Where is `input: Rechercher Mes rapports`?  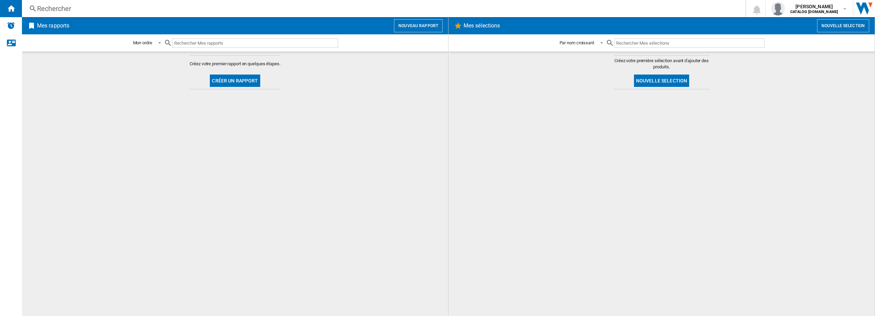
input: Rechercher Mes rapports is located at coordinates (255, 43).